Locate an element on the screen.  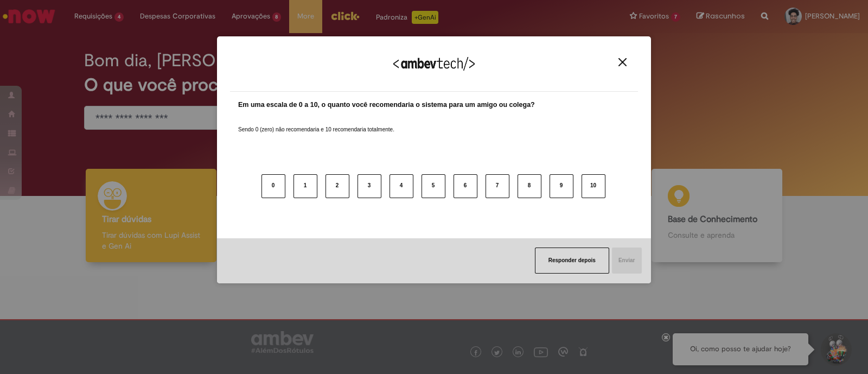
button: Close is located at coordinates (622, 62).